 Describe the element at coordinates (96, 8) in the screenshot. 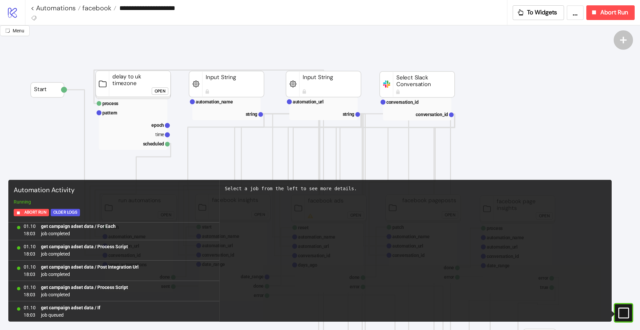

I see `span: facebook` at that location.